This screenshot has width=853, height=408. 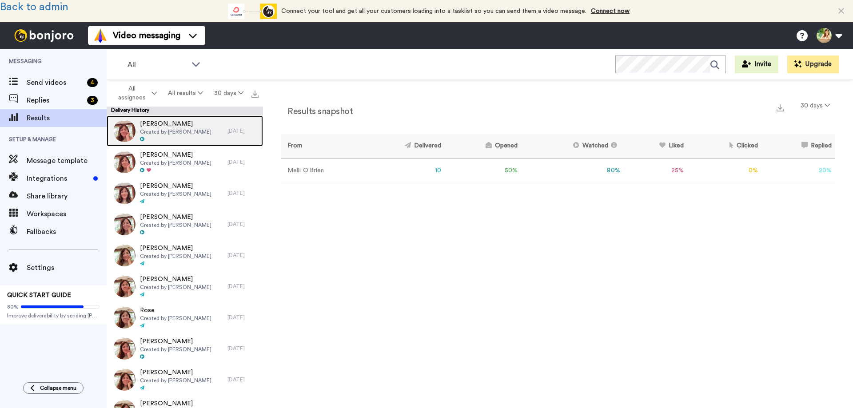 What do you see at coordinates (610, 11) in the screenshot?
I see `a: Connect now` at bounding box center [610, 11].